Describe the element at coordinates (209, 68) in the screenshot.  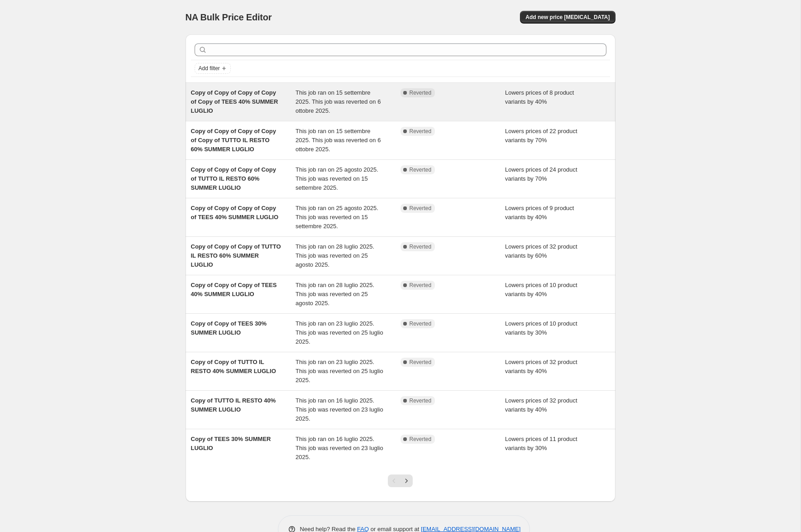
I see `span: Add filter` at that location.